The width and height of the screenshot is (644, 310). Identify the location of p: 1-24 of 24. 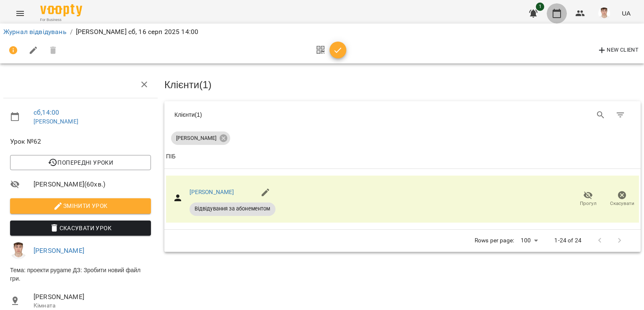
(568, 240).